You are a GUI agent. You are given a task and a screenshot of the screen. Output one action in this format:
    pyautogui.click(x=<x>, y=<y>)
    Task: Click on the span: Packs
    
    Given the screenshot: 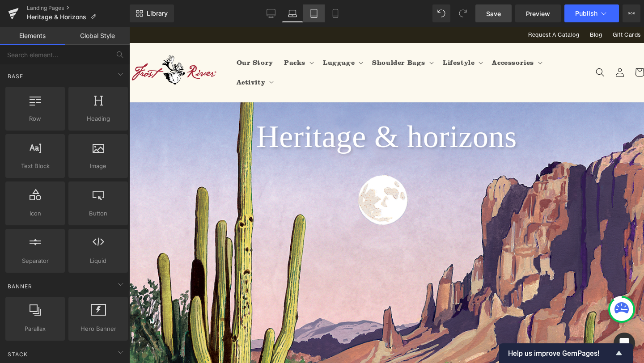 What is the action you would take?
    pyautogui.click(x=165, y=36)
    